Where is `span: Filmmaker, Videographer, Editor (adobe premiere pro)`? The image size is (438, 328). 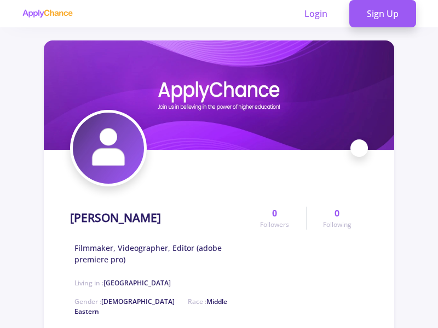 span: Filmmaker, Videographer, Editor (adobe premiere pro) is located at coordinates (159, 254).